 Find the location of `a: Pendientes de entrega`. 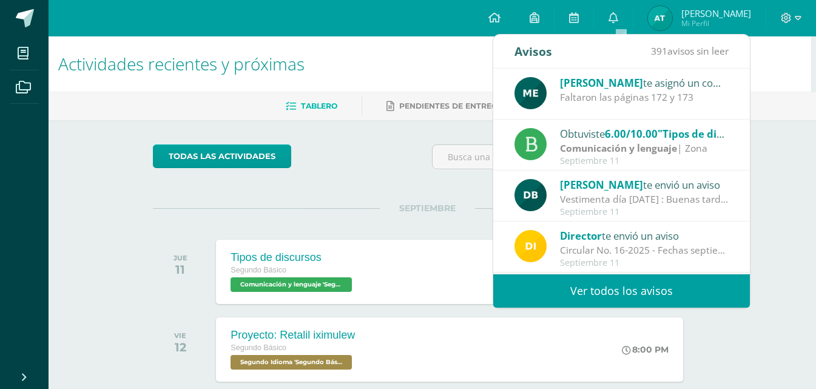

a: Pendientes de entrega is located at coordinates (445, 106).